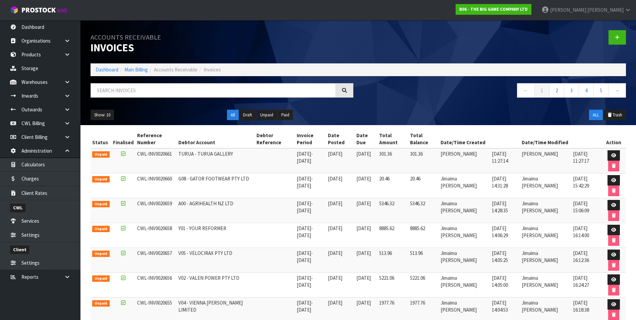  What do you see at coordinates (557, 90) in the screenshot?
I see `a: 2` at bounding box center [557, 90].